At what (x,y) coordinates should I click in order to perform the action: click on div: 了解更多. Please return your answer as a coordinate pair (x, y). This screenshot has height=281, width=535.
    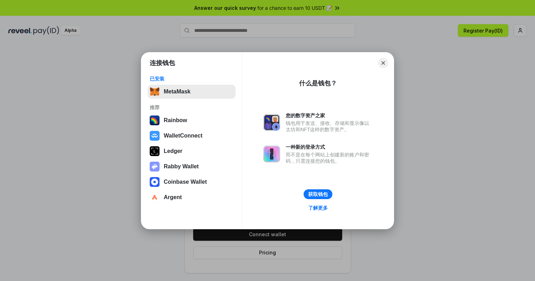
    Looking at the image, I should click on (318, 208).